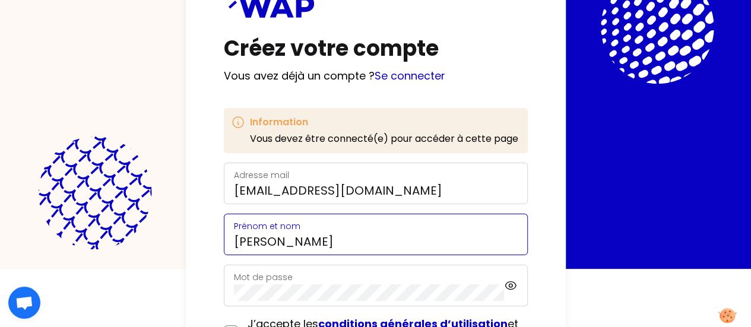 Image resolution: width=751 pixels, height=327 pixels. Describe the element at coordinates (409, 75) in the screenshot. I see `a: Se connecter` at that location.